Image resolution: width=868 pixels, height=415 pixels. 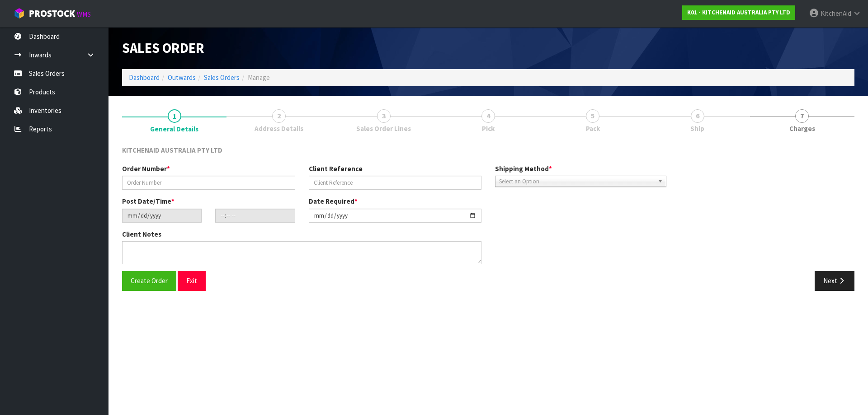 I want to click on span: Select an Option, so click(x=576, y=181).